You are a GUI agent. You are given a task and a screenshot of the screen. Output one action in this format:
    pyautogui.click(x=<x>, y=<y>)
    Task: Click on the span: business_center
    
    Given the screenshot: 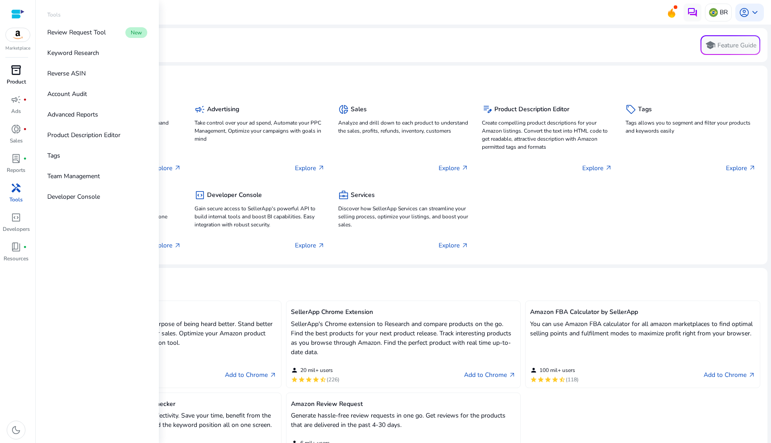 What is the action you would take?
    pyautogui.click(x=344, y=195)
    